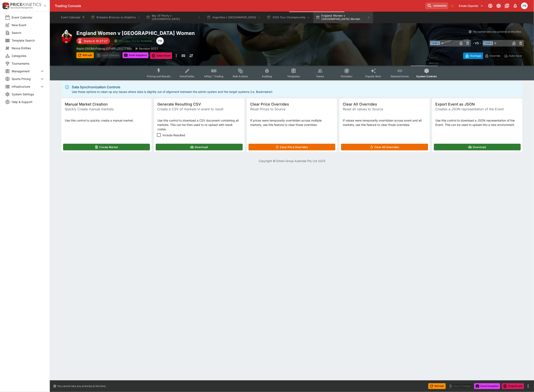 This screenshot has height=392, width=534. I want to click on p: If values were temporarily overridden across event and all markets, use this feature to clear tho..., so click(385, 122).